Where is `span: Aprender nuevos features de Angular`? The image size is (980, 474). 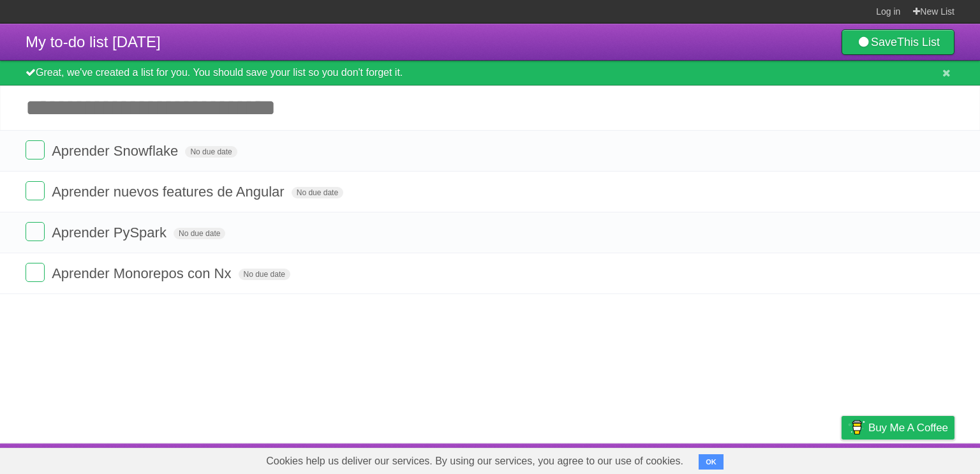
span: Aprender nuevos features de Angular is located at coordinates (169, 192).